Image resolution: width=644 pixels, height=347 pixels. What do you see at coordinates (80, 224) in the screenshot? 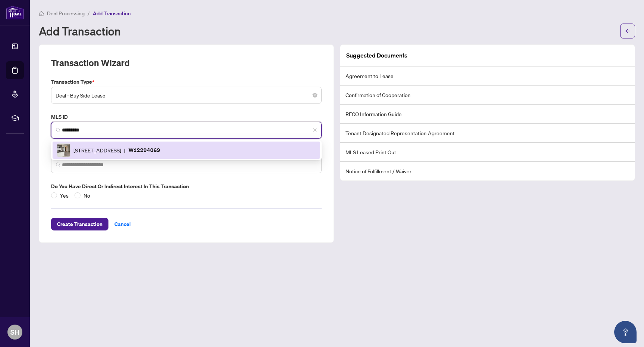
I see `button: Create Transaction` at bounding box center [80, 224].